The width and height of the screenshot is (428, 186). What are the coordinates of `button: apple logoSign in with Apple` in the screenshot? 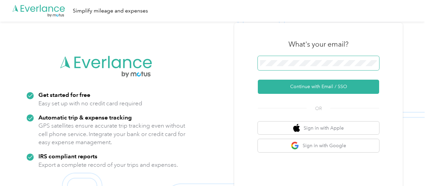 It's located at (318, 128).